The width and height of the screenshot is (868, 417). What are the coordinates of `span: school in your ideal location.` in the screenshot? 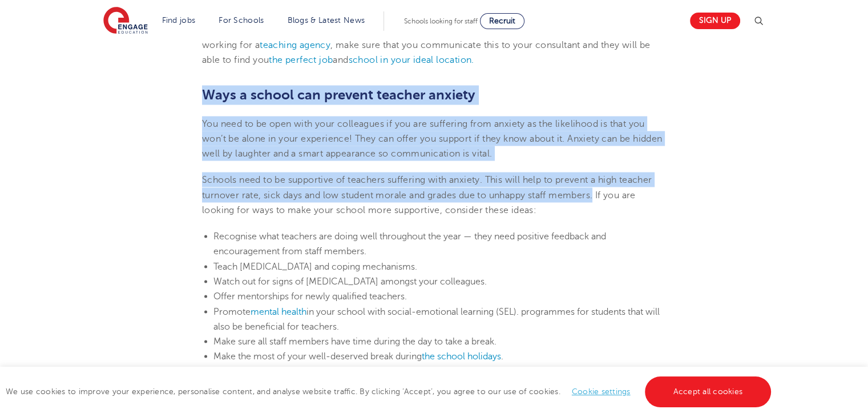 It's located at (412, 60).